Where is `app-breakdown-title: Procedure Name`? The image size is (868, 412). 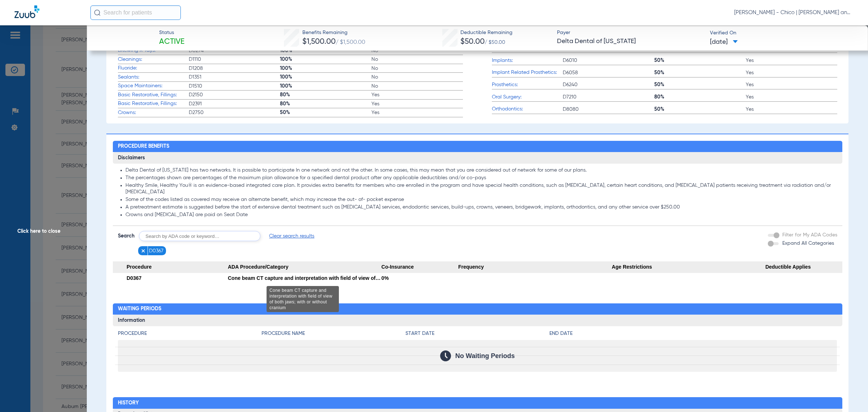
app-breakdown-title: Procedure Name is located at coordinates (333, 335).